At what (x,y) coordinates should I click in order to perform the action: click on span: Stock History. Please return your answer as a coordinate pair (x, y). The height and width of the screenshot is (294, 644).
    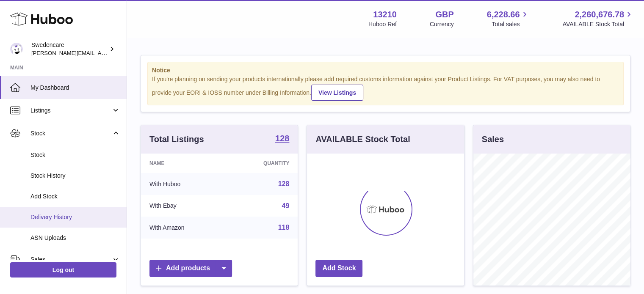
    Looking at the image, I should click on (76, 176).